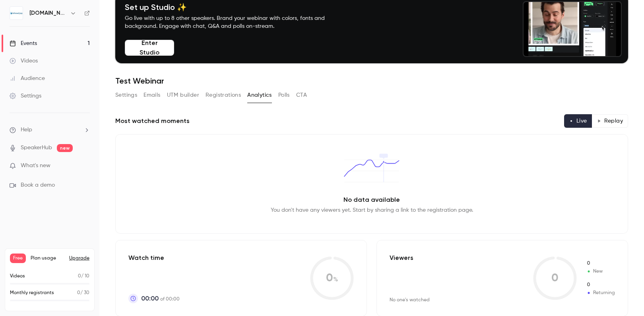  I want to click on p: No data available, so click(372, 200).